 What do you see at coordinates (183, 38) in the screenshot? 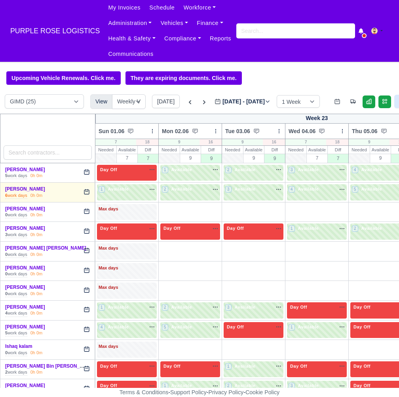
I see `a: Compliance` at bounding box center [183, 38].